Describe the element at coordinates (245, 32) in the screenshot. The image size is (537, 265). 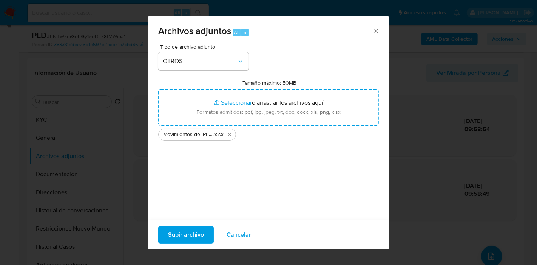
I see `span: a` at that location.